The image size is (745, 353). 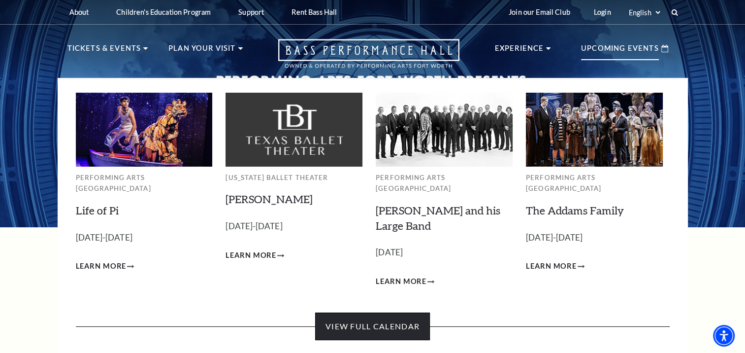 What do you see at coordinates (372, 326) in the screenshot?
I see `a: View Full Calendar` at bounding box center [372, 326].